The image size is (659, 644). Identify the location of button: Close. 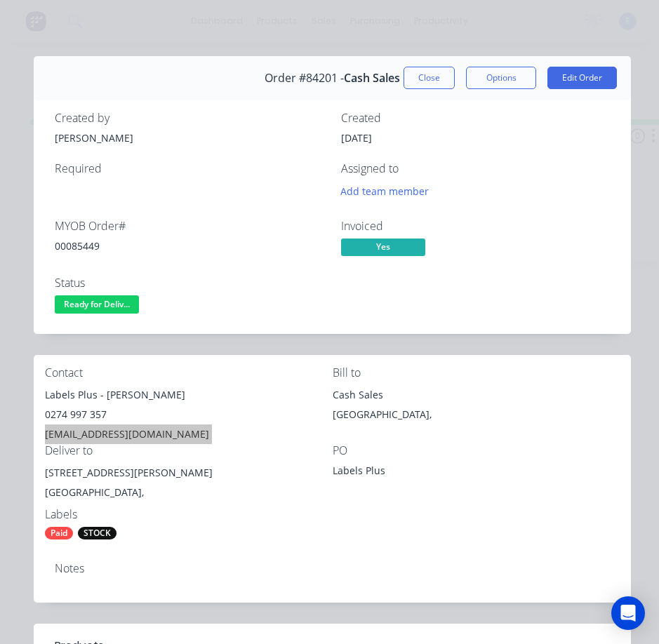
(429, 78).